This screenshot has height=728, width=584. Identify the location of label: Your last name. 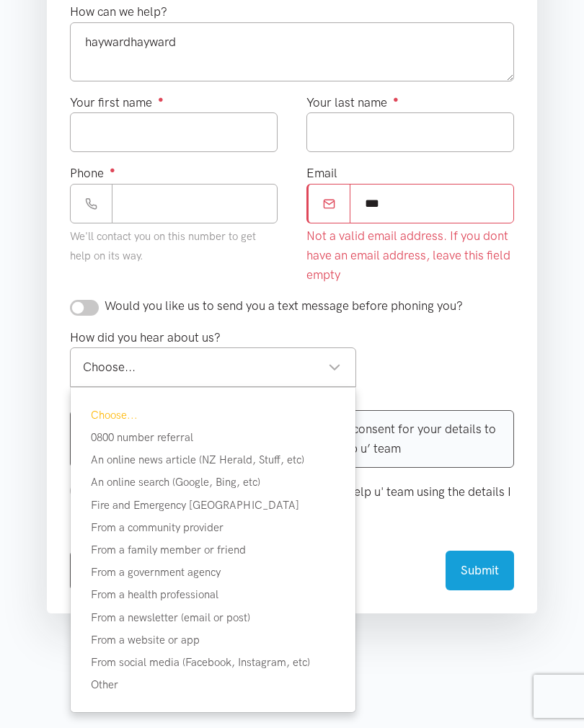
(353, 102).